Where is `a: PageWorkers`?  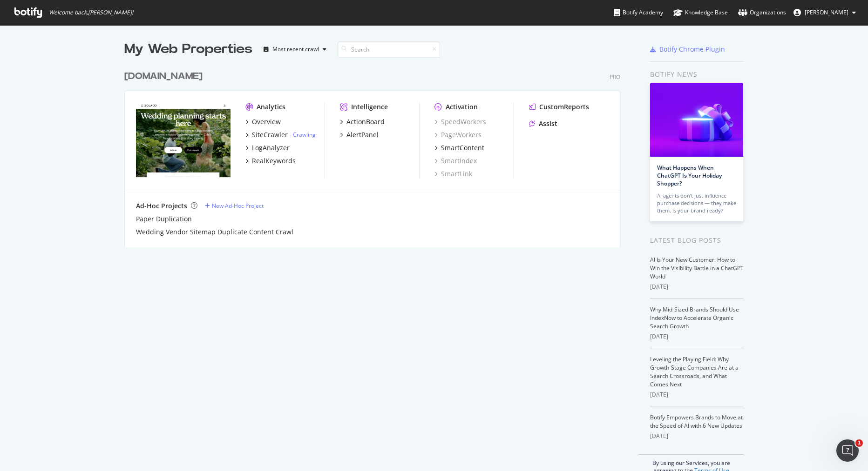
a: PageWorkers is located at coordinates (457, 135).